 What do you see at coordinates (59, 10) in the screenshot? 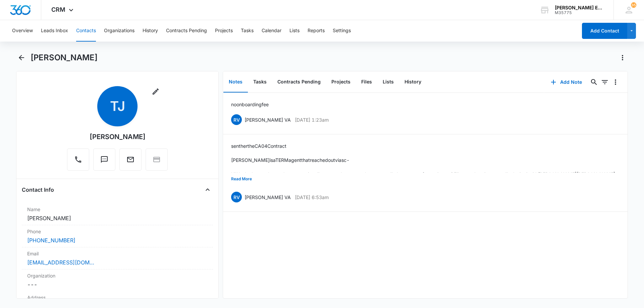
I see `span: CRM` at bounding box center [59, 10].